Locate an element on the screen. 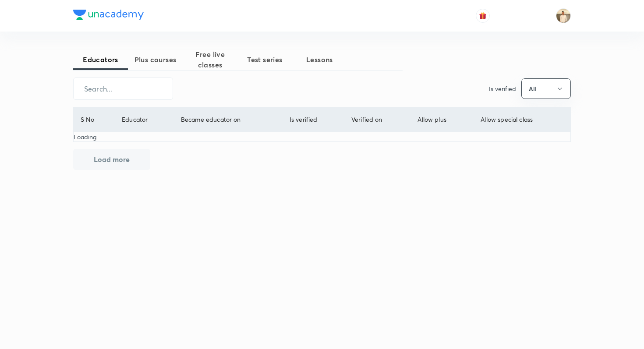  span: Plus courses is located at coordinates (155, 60).